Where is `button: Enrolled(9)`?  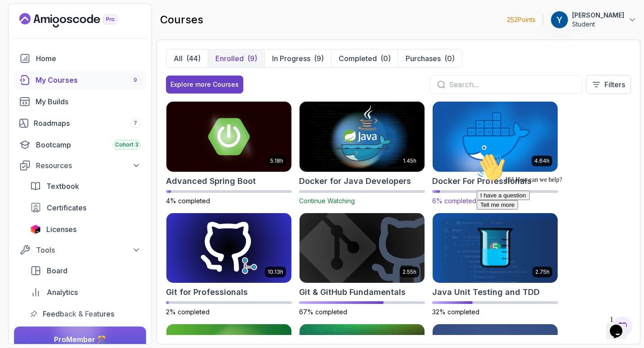
button: Enrolled(9) is located at coordinates (236, 58).